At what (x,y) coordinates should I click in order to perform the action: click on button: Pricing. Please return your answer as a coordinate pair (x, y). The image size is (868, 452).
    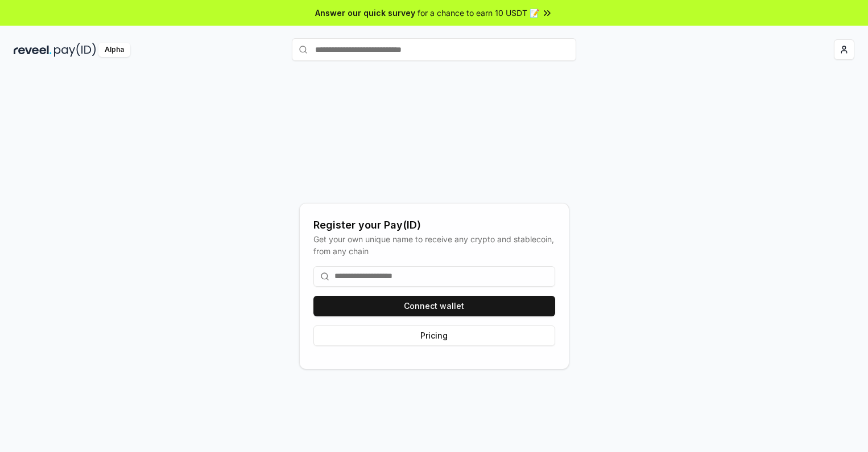
    Looking at the image, I should click on (434, 336).